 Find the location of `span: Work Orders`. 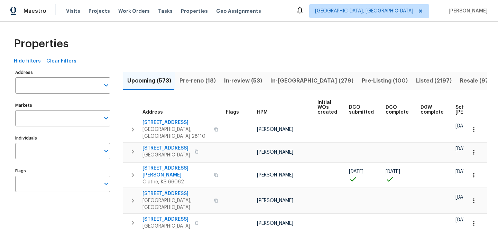

span: Work Orders is located at coordinates (134, 11).